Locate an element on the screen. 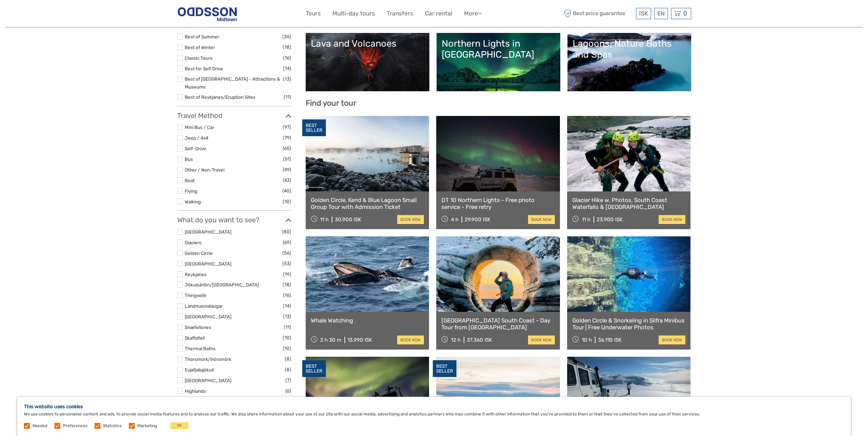 Image resolution: width=868 pixels, height=436 pixels. div: 29.900 ISK is located at coordinates (477, 220).